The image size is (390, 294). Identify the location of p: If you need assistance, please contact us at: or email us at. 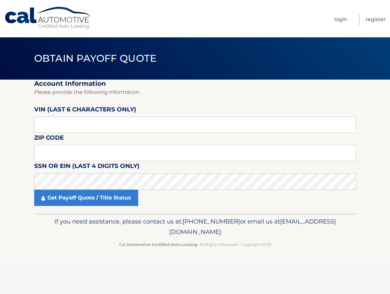
(195, 227).